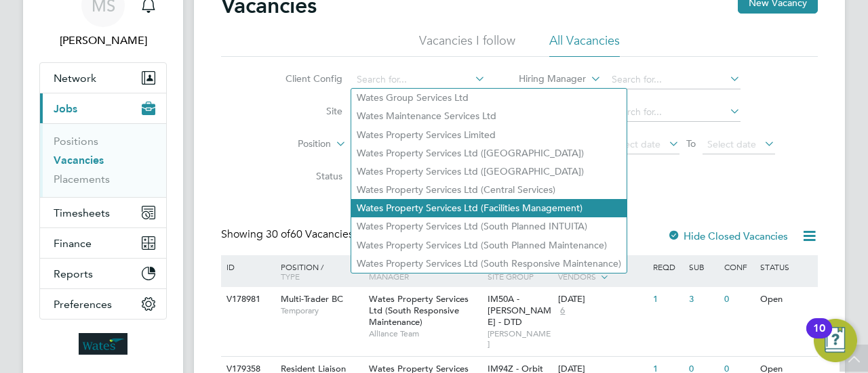  What do you see at coordinates (81, 179) in the screenshot?
I see `a: Placements` at bounding box center [81, 179].